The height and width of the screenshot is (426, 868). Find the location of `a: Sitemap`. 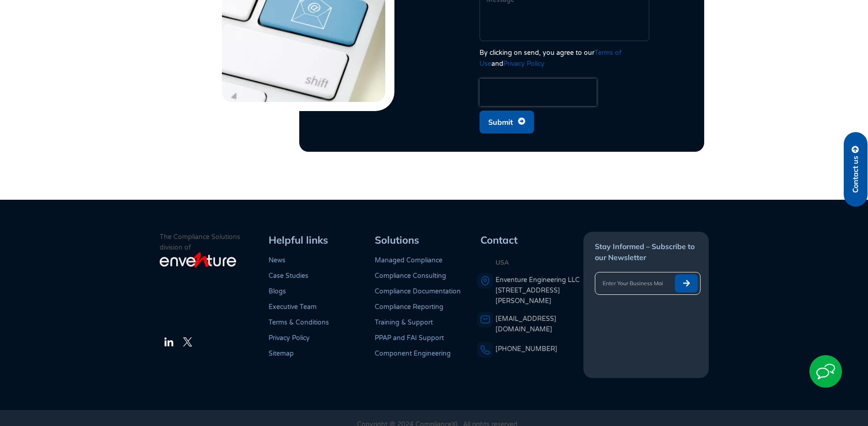

a: Sitemap is located at coordinates (281, 354).